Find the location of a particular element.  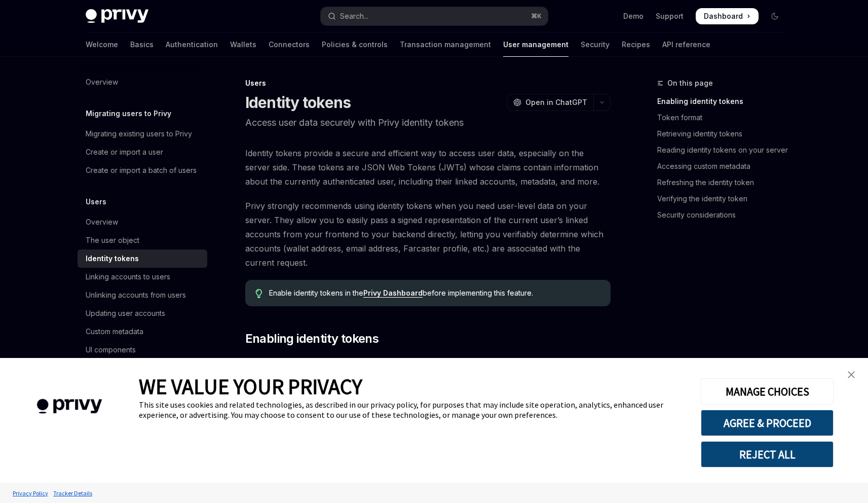

a: Identity tokens is located at coordinates (142, 259).